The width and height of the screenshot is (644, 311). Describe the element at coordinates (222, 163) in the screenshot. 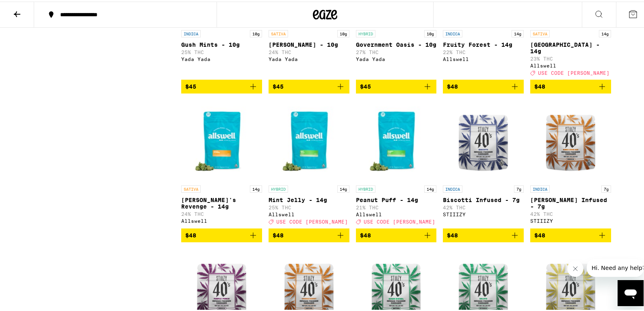

I see `a: Open page for Jack's Revenge - 14g from Allswell` at that location.